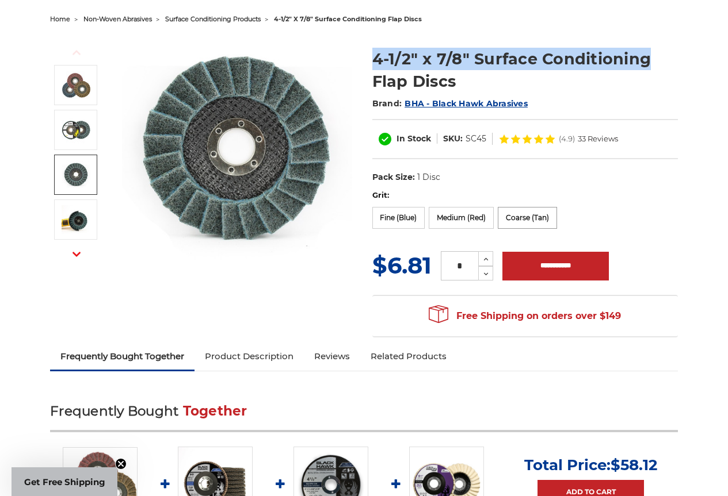  Describe the element at coordinates (249, 357) in the screenshot. I see `a: Product Description` at that location.